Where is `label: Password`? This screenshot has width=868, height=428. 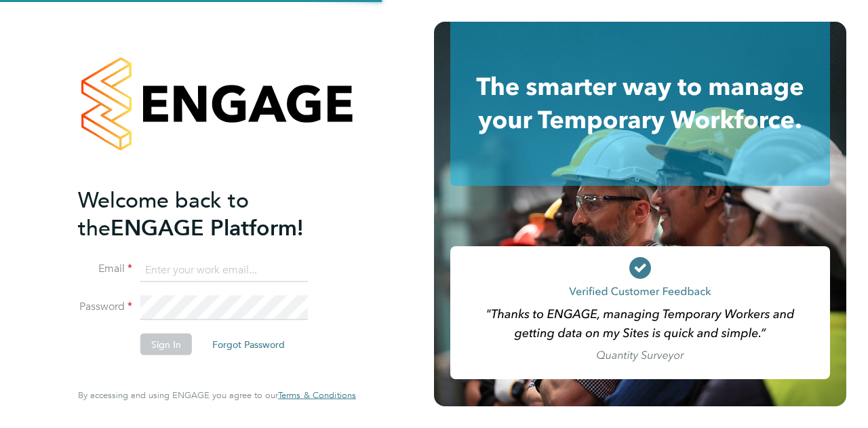
label: Password is located at coordinates (105, 306).